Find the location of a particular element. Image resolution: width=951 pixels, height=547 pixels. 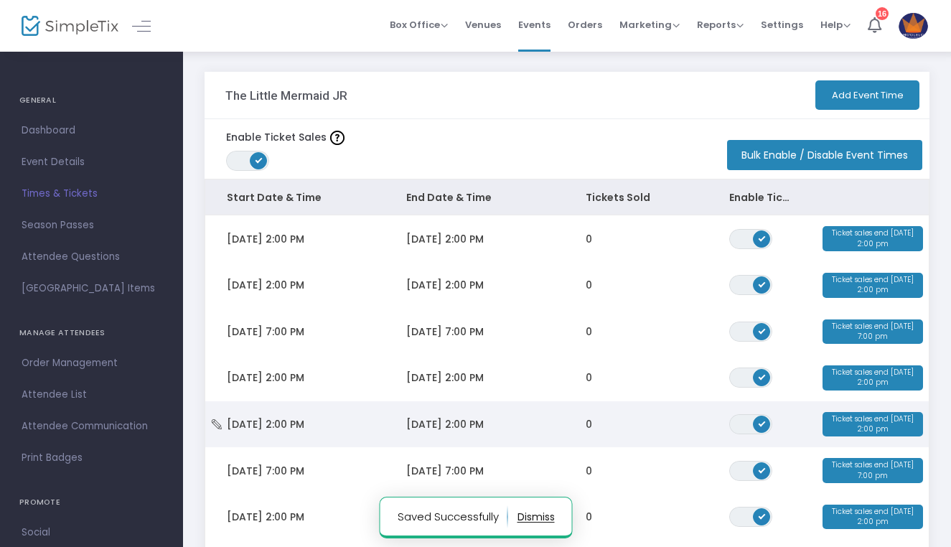

span: Social is located at coordinates (91, 533).